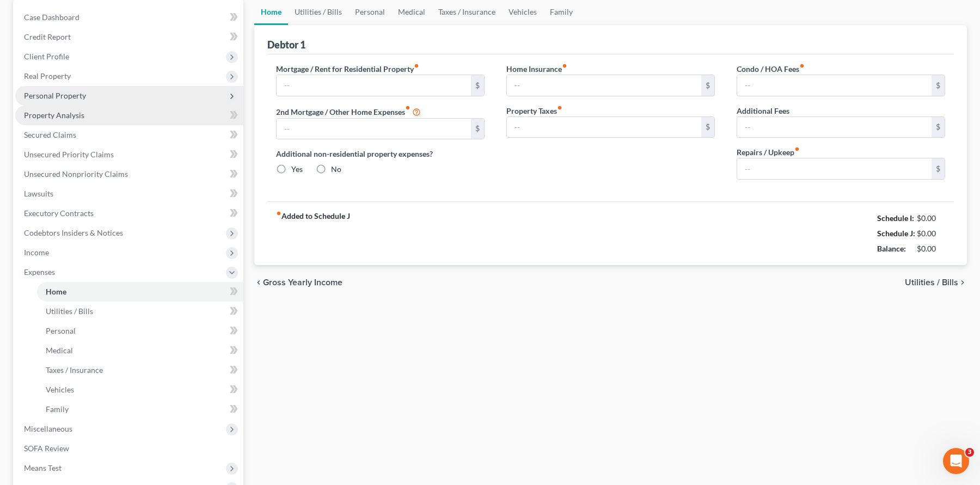  I want to click on a: Case Dashboard, so click(129, 17).